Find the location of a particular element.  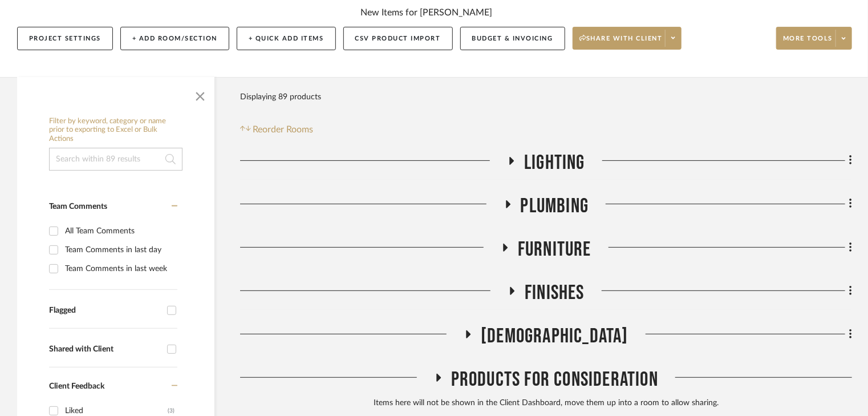

button: Project Settings is located at coordinates (65, 38).